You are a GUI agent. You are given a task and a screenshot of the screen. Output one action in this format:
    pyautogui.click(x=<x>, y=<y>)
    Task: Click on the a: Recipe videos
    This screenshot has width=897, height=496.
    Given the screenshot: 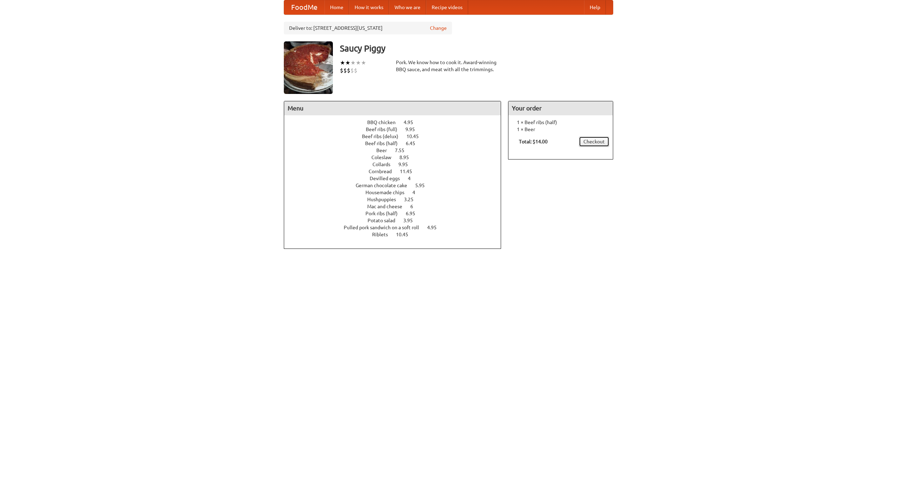 What is the action you would take?
    pyautogui.click(x=447, y=7)
    